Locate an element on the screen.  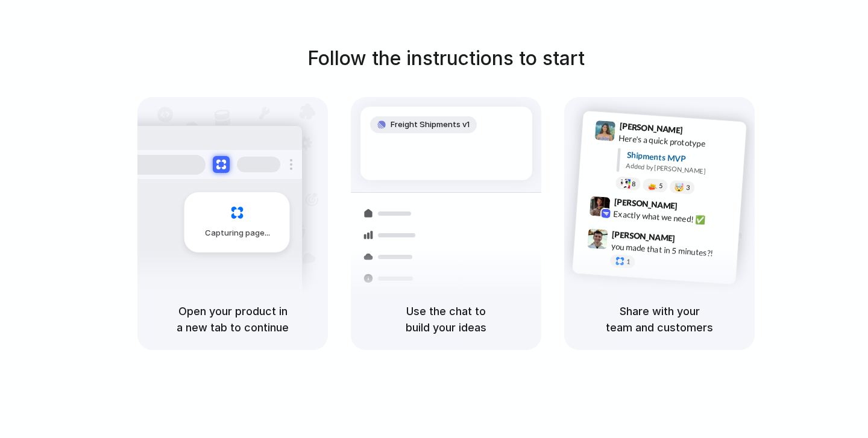
h1: Follow the instructions to start is located at coordinates (446, 58).